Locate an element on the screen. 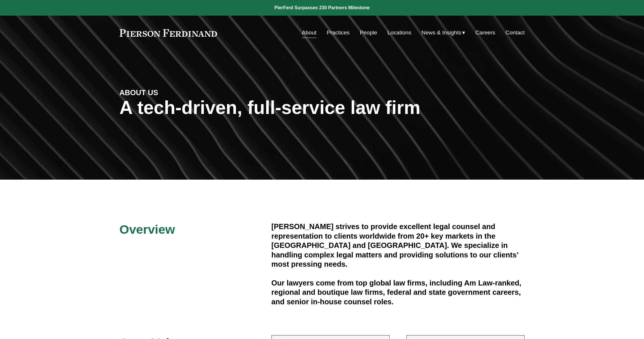 The height and width of the screenshot is (339, 644). a: Practices is located at coordinates (338, 33).